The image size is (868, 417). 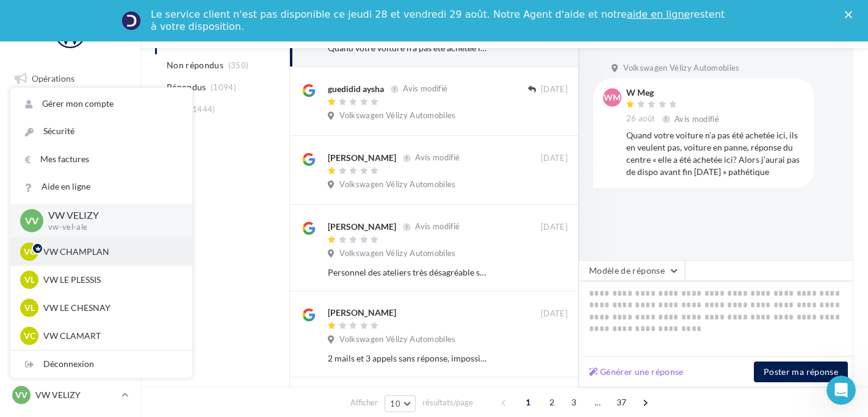 I want to click on div: Déconnexion, so click(x=101, y=364).